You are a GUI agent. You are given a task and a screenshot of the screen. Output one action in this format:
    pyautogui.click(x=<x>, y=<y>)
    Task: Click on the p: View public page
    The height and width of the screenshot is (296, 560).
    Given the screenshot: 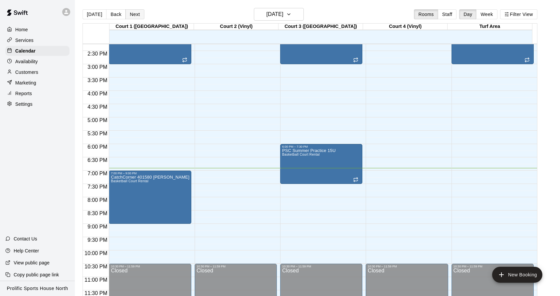 What is the action you would take?
    pyautogui.click(x=32, y=263)
    